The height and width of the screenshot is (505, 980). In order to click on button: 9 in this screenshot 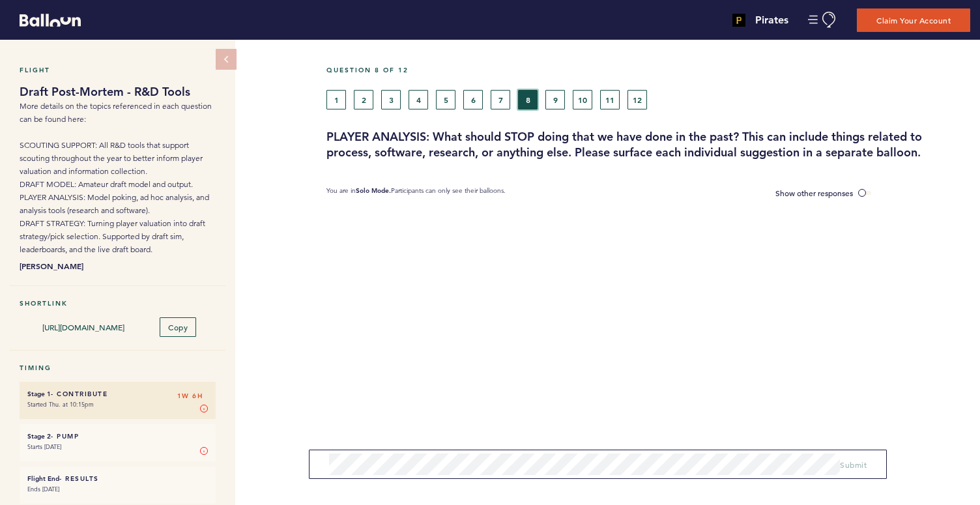, I will do `click(555, 100)`.